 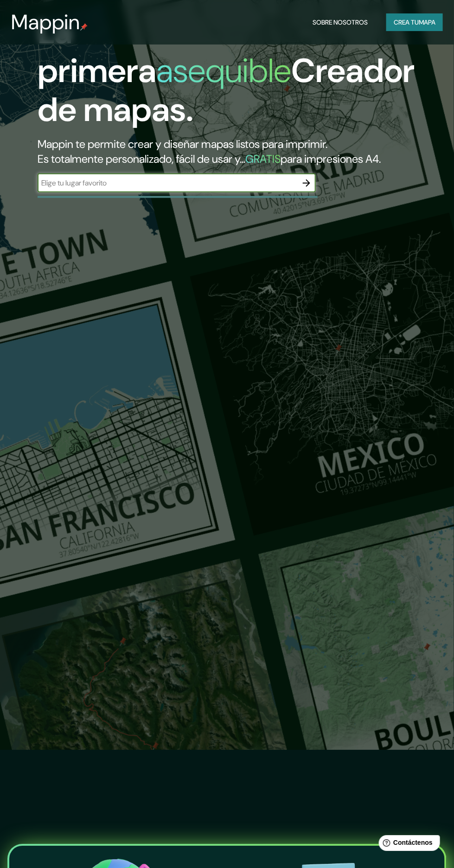 What do you see at coordinates (182, 144) in the screenshot?
I see `font: Mappin te permite crear y diseñar mapas listos para imprimir.` at bounding box center [182, 144].